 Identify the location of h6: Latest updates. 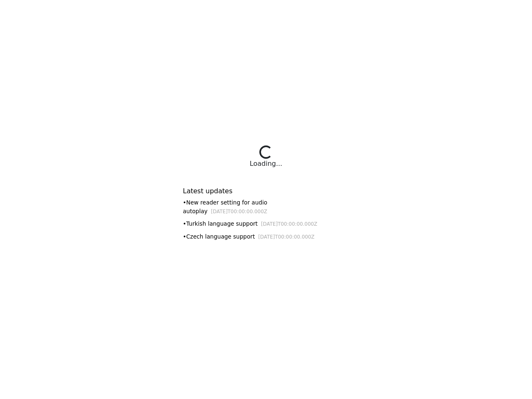
(266, 191).